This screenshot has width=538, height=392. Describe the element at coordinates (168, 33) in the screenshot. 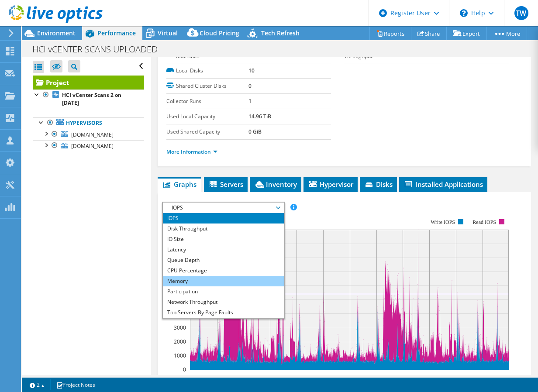

I see `span: Virtual` at that location.